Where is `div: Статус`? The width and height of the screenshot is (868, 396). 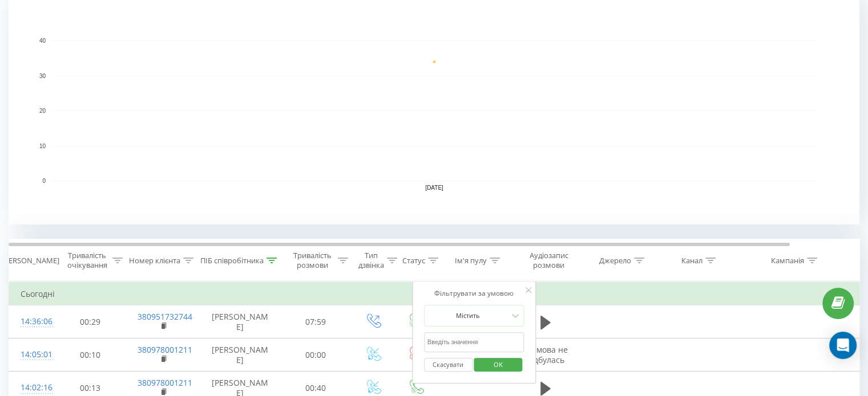
div: Статус is located at coordinates (414, 260).